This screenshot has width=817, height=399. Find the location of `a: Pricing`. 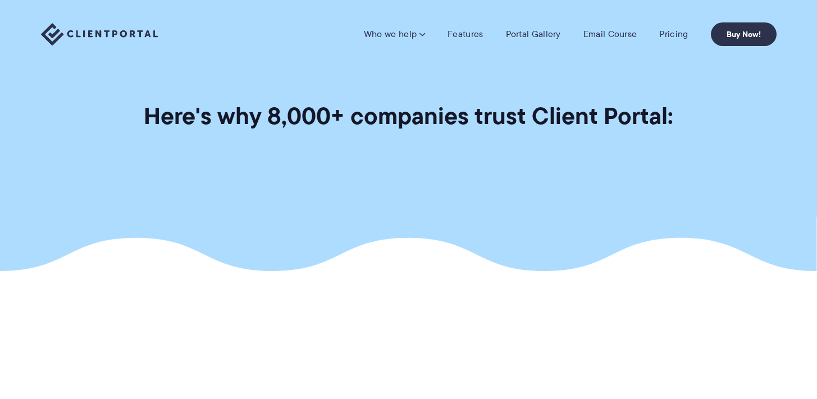

a: Pricing is located at coordinates (673, 34).